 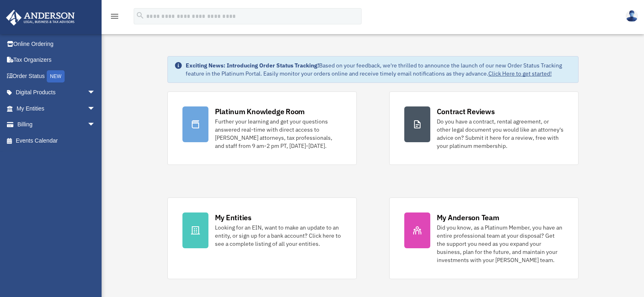 I want to click on div: Based on your feedback, we're thrilled to announce the launch of our new Order Status Tracking fe..., so click(x=378, y=69).